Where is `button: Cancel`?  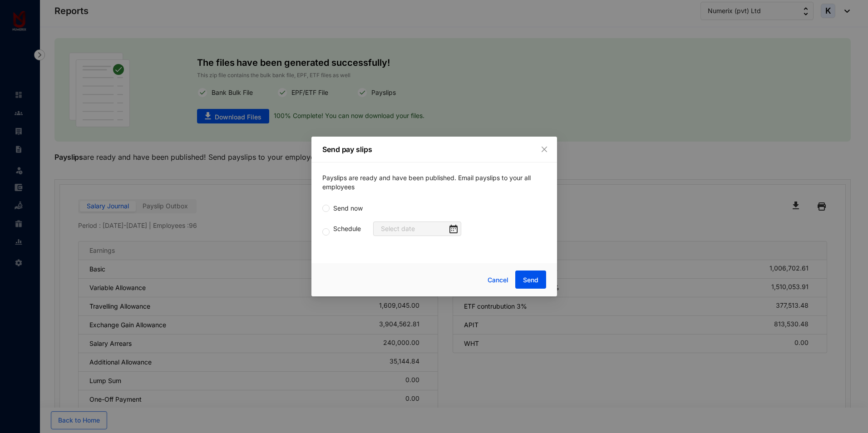
button: Cancel is located at coordinates (498, 280).